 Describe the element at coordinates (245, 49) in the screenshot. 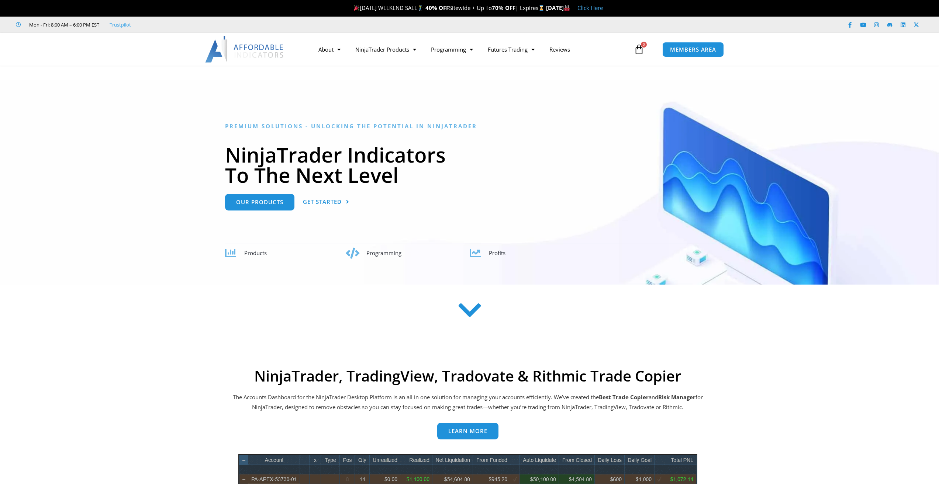

I see `img: LogoAI | Affordable Indicators – NinjaTrader` at that location.